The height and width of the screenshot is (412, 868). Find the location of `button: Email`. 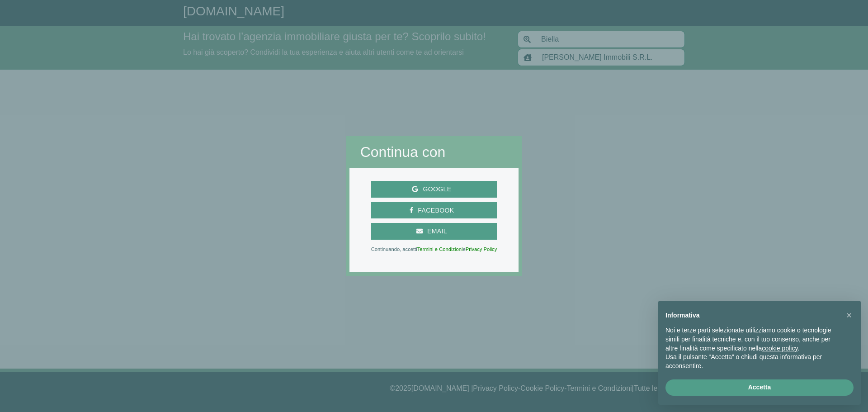

button: Email is located at coordinates (434, 231).